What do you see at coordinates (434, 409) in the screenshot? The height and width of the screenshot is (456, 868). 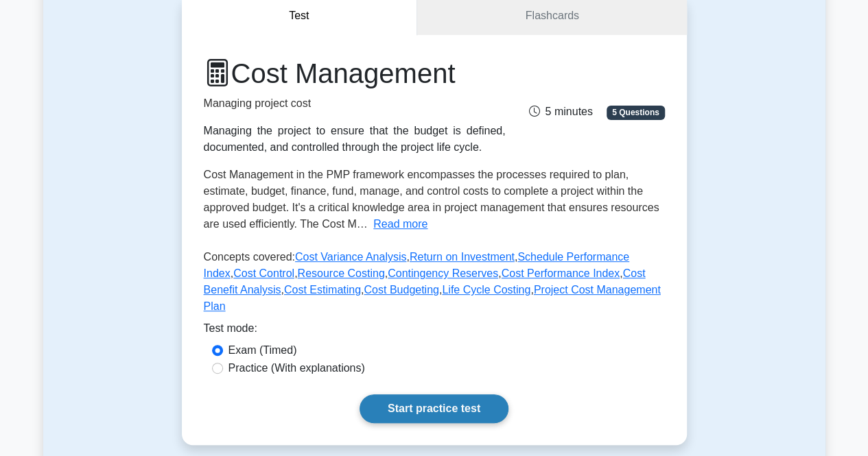 I see `a: Start practice test` at bounding box center [434, 409].